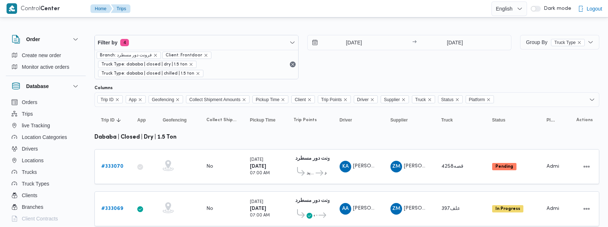 The height and width of the screenshot is (227, 608). What do you see at coordinates (46, 39) in the screenshot?
I see `button: Order` at bounding box center [46, 39].